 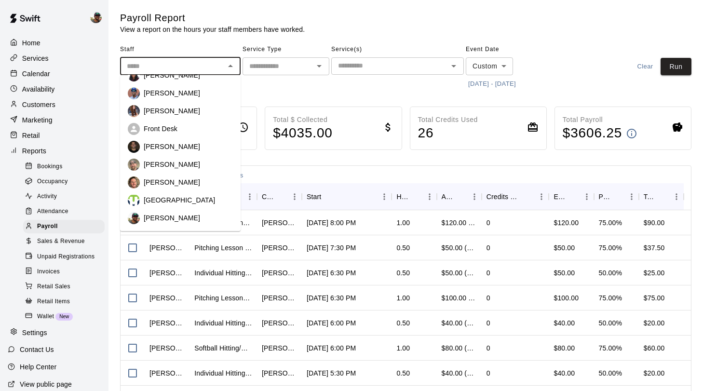 What do you see at coordinates (279, 197) in the screenshot?
I see `div: Customer` at bounding box center [279, 197].